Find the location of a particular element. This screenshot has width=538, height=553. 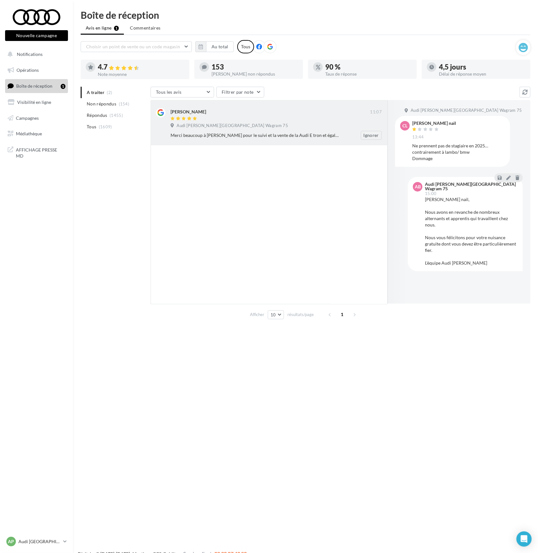

span: AB is located at coordinates (418, 187).